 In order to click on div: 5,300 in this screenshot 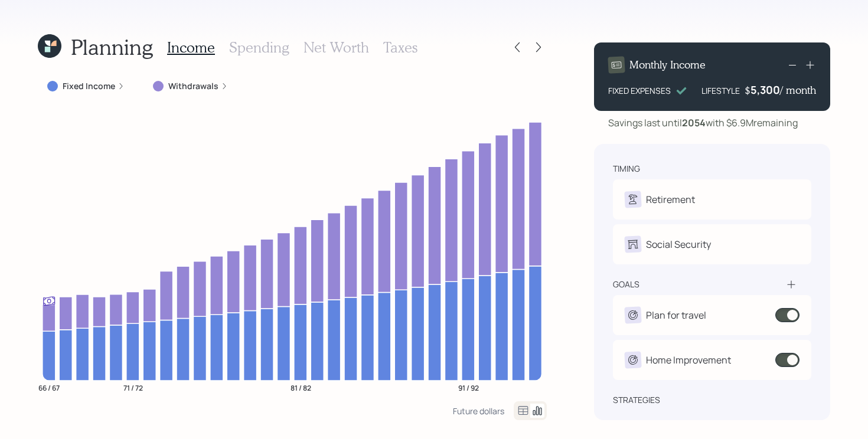, I will do `click(765, 89)`.